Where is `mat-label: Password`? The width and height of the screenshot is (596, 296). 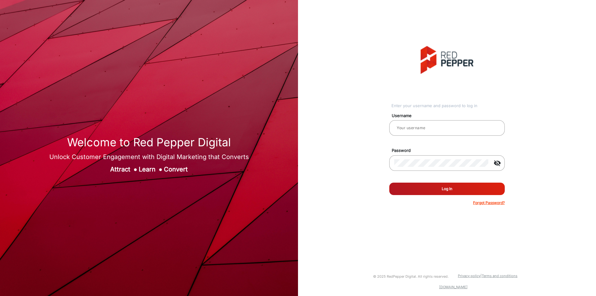
mat-label: Password is located at coordinates (449, 151).